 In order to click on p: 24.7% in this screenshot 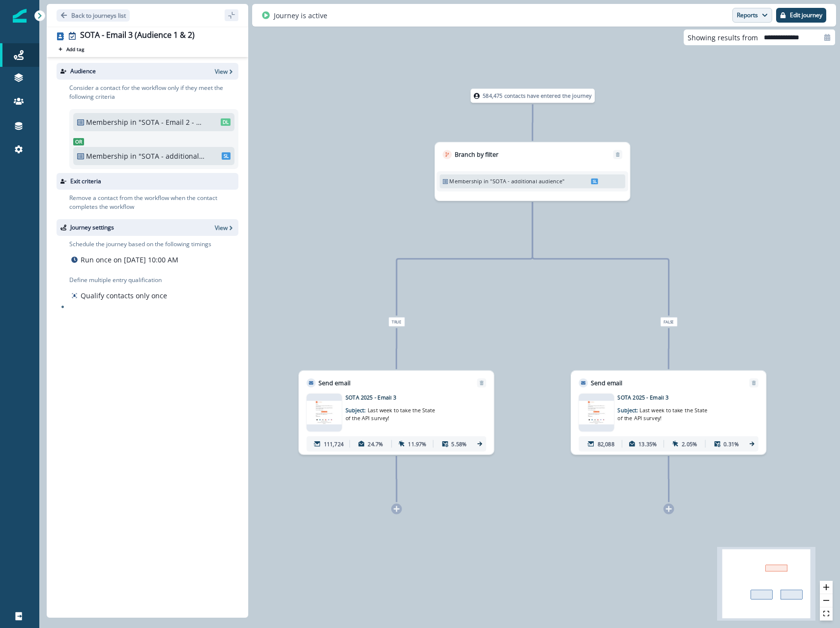, I will do `click(375, 443)`.